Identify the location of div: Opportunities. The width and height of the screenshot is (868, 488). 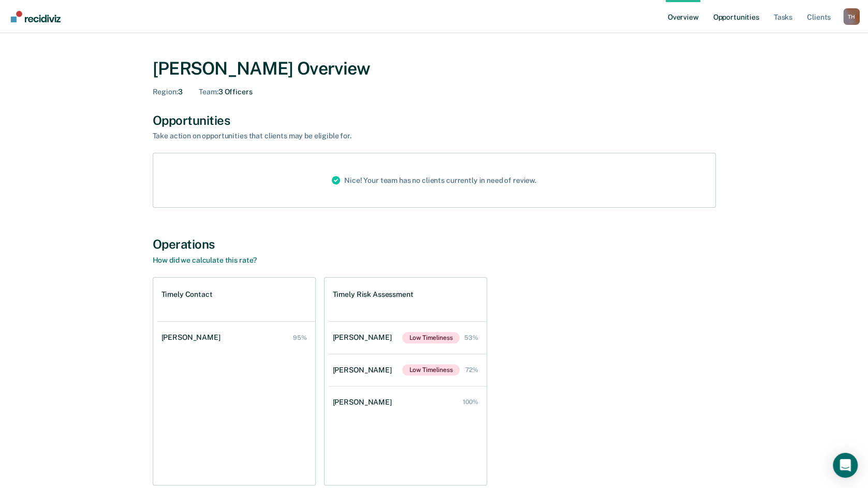
(434, 120).